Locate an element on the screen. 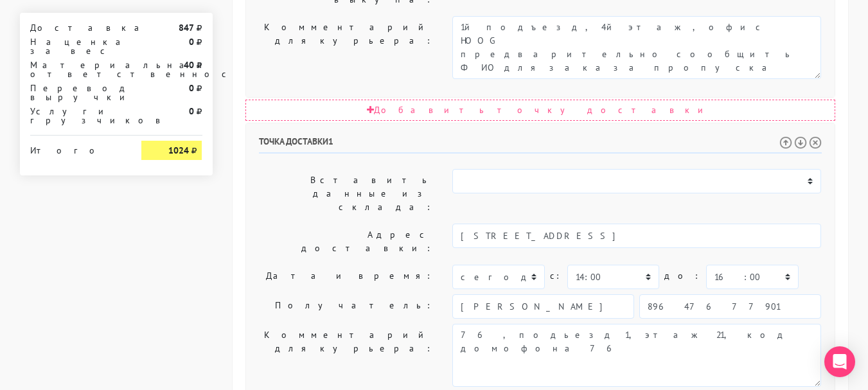 This screenshot has height=390, width=868. strong: 1024 is located at coordinates (179, 150).